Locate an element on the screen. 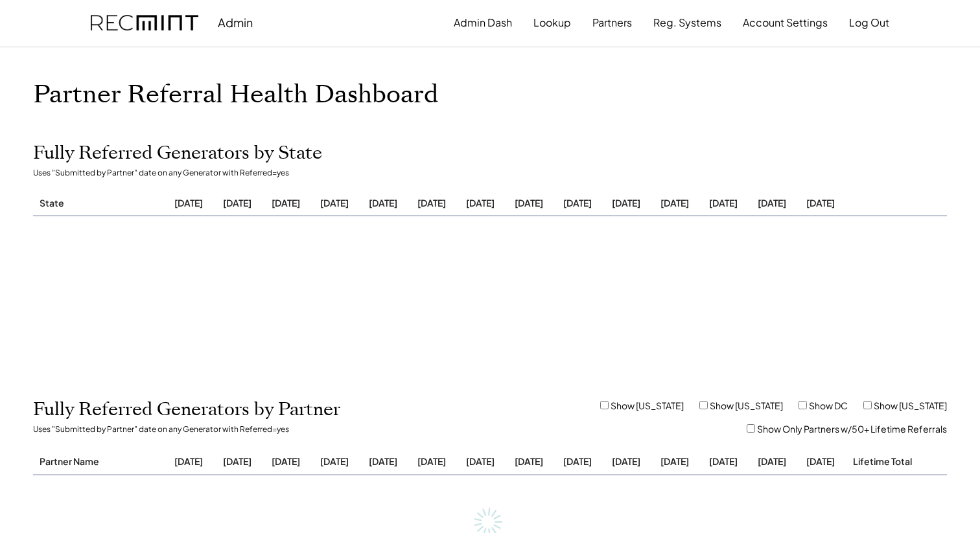 The image size is (980, 533). div: Admin is located at coordinates (235, 22).